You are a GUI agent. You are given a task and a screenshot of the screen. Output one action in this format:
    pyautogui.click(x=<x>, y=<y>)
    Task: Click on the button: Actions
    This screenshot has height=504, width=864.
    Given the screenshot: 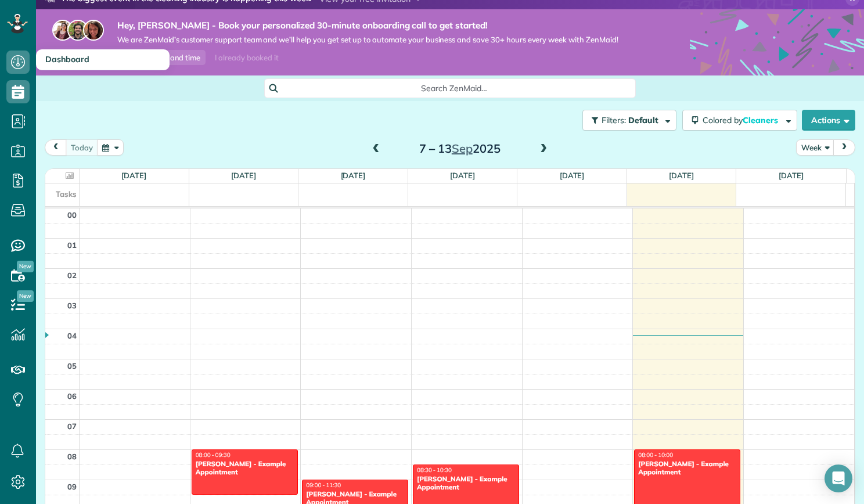 What is the action you would take?
    pyautogui.click(x=828, y=120)
    